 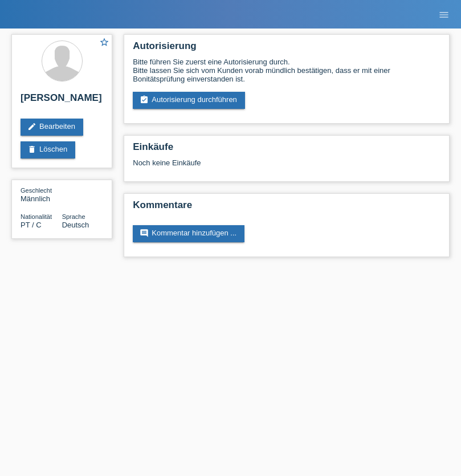 What do you see at coordinates (76, 225) in the screenshot?
I see `span: Deutsch` at bounding box center [76, 225].